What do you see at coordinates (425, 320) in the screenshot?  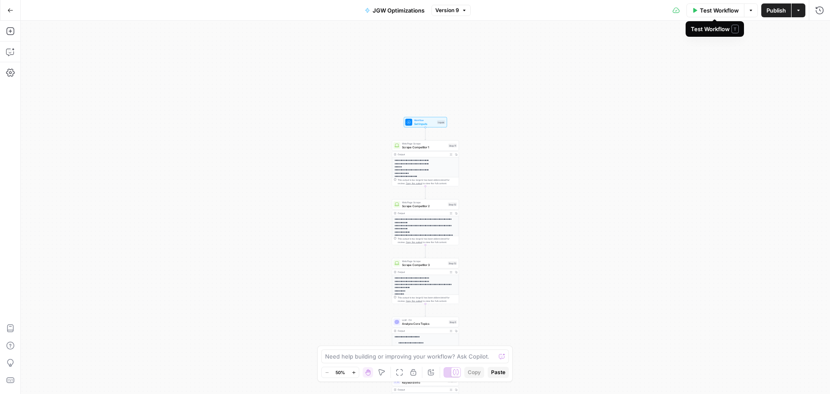 I see `span: LLM · O3` at bounding box center [425, 320].